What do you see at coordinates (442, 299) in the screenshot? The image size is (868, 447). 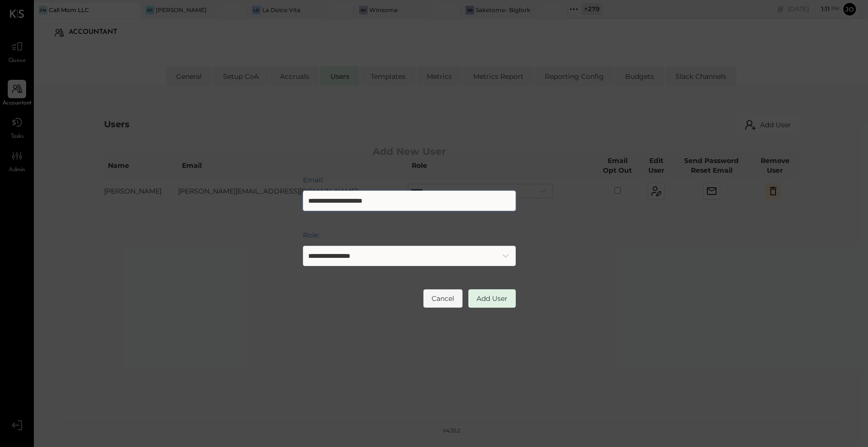 I see `button: Cancel` at bounding box center [442, 299].